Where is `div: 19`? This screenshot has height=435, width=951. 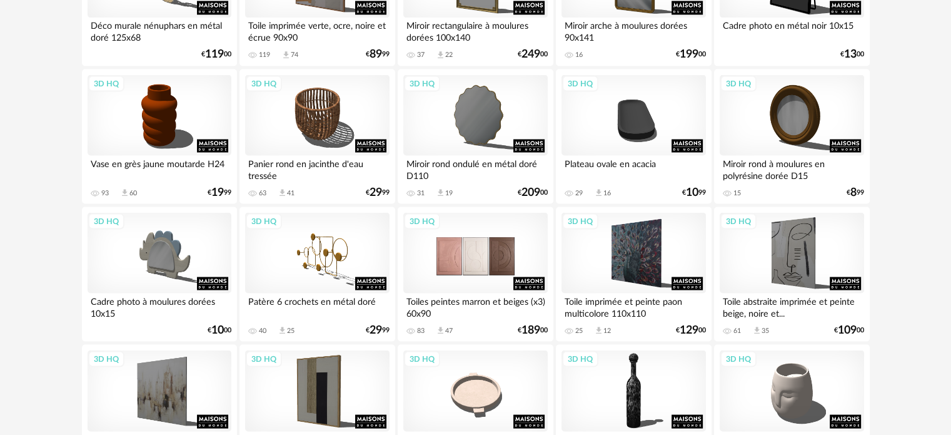
div: 19 is located at coordinates (449, 193).